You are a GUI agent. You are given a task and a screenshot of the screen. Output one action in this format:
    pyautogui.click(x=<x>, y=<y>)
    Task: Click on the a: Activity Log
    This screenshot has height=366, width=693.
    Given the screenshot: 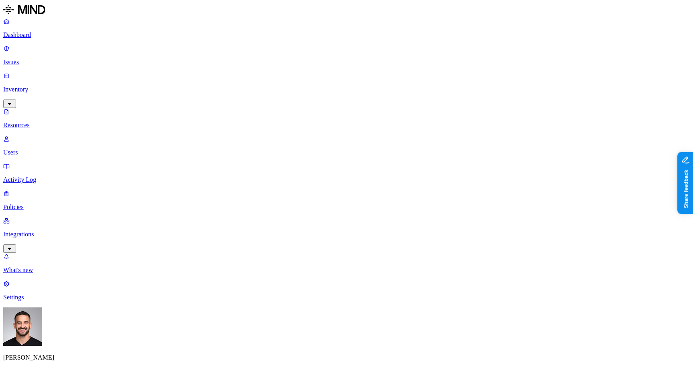 What is the action you would take?
    pyautogui.click(x=346, y=173)
    